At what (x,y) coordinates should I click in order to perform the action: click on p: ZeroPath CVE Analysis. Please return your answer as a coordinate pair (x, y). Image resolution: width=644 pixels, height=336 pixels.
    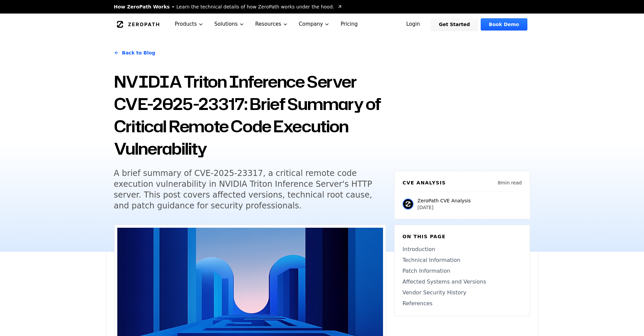
    Looking at the image, I should click on (445, 200).